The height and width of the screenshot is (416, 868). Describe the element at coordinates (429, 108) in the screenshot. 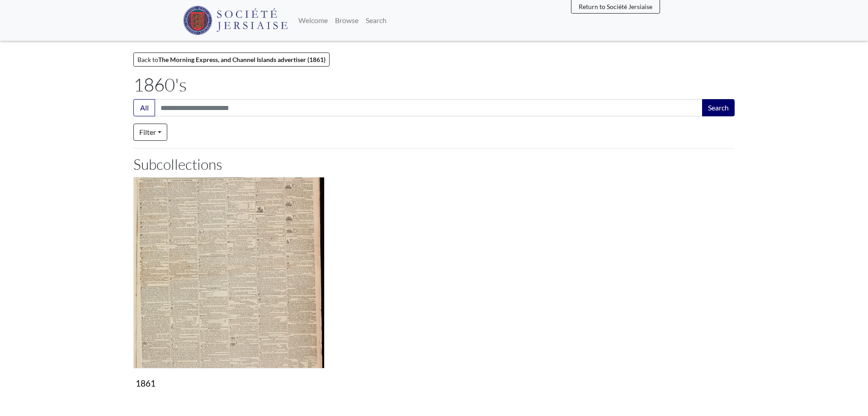

I see `input: Search this collection...` at that location.